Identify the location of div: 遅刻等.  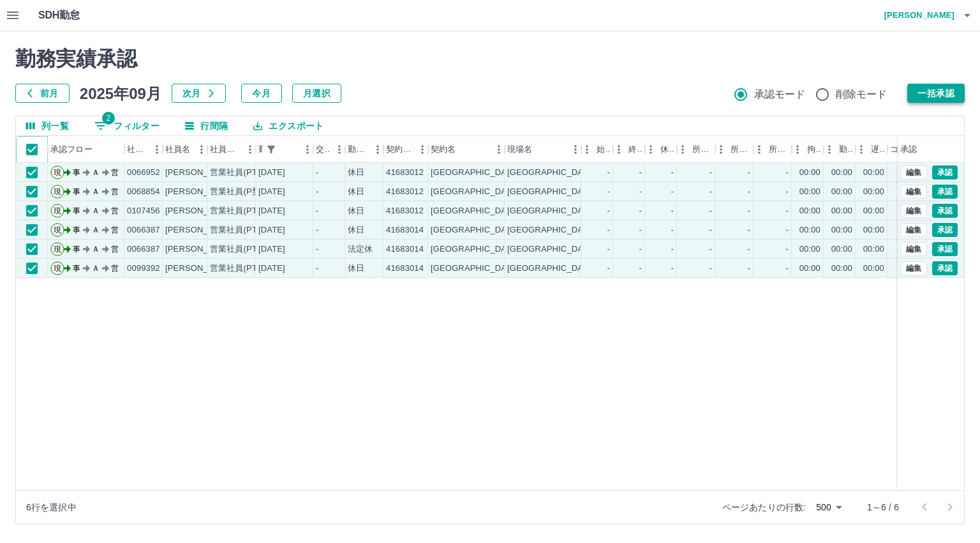
(872, 149).